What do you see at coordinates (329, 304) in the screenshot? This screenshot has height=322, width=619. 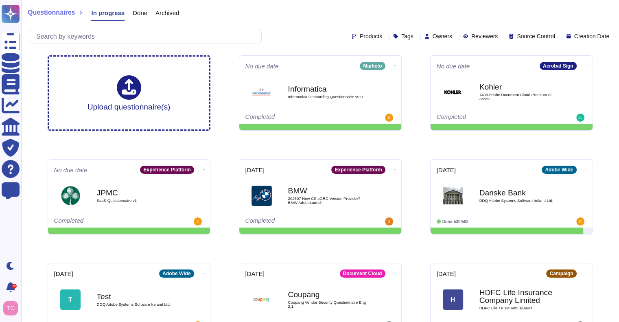 I see `span: Coupang Vendor Security Questionnaire Eng 2.1` at bounding box center [329, 304].